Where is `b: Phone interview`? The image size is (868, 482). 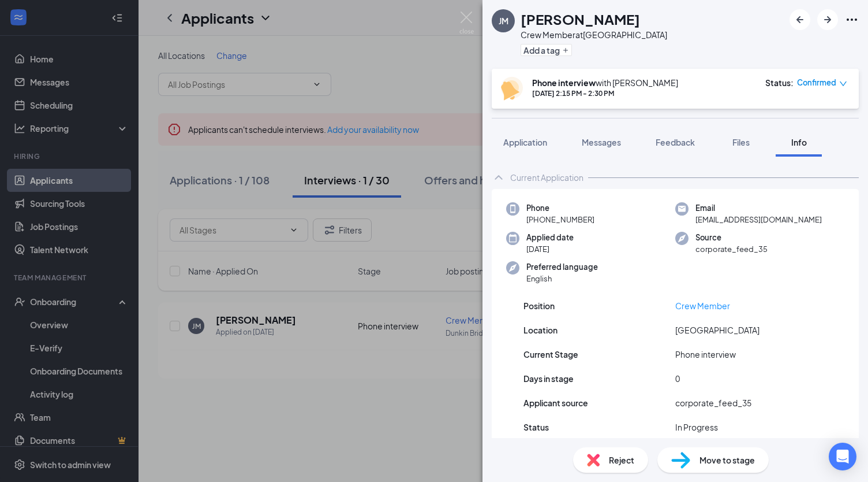
b: Phone interview is located at coordinates (564, 83).